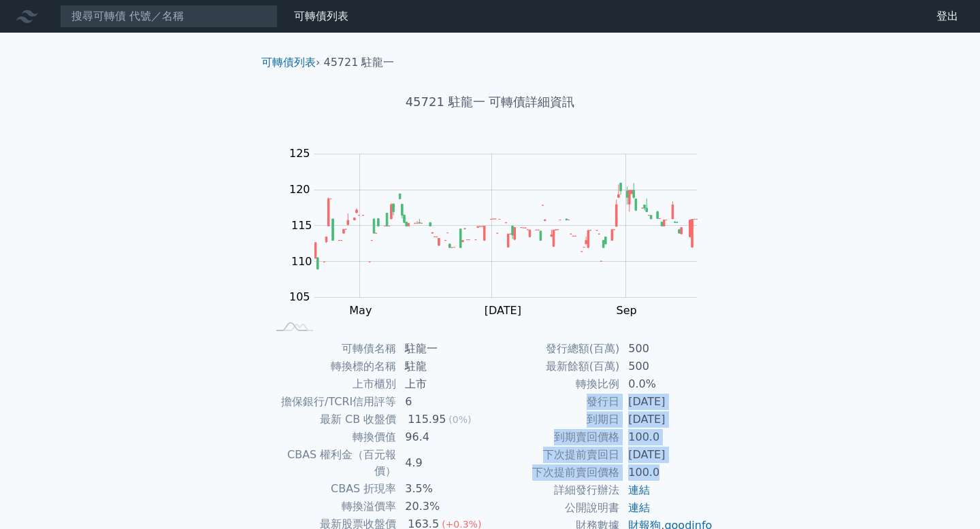  What do you see at coordinates (443, 385) in the screenshot?
I see `td: 上市` at bounding box center [443, 385].